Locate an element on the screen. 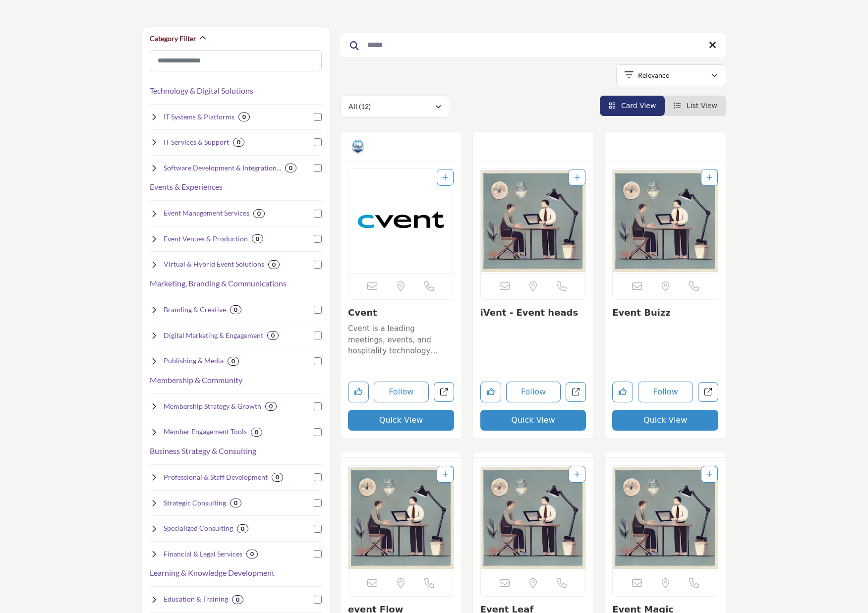 The height and width of the screenshot is (613, 868). input: Select Specialized Consulting checkbox is located at coordinates (318, 529).